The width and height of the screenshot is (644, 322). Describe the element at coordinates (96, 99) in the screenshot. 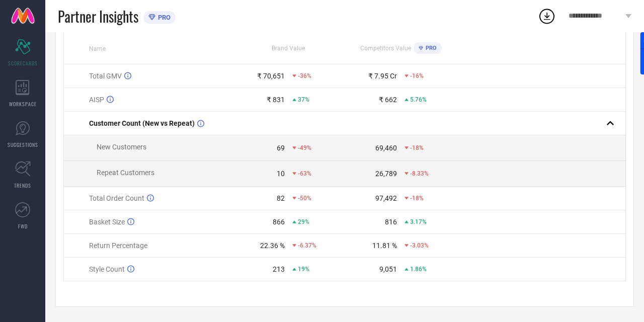

I see `span: AISP` at that location.